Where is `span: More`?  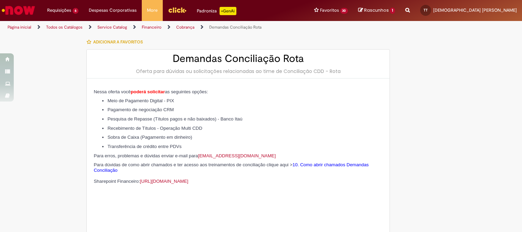
span: More is located at coordinates (152, 10).